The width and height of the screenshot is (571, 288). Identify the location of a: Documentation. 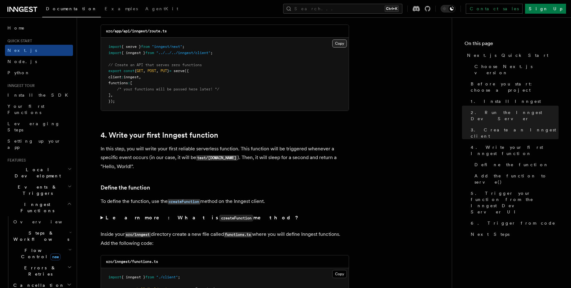
(71, 10).